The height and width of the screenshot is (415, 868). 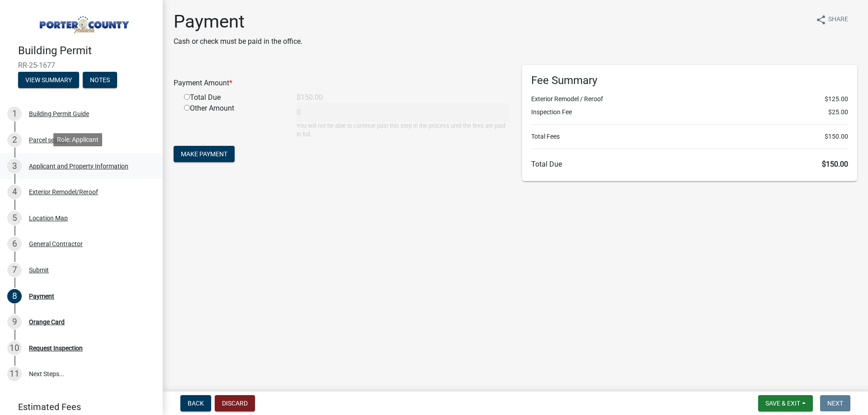 I want to click on span: $125.00, so click(x=837, y=99).